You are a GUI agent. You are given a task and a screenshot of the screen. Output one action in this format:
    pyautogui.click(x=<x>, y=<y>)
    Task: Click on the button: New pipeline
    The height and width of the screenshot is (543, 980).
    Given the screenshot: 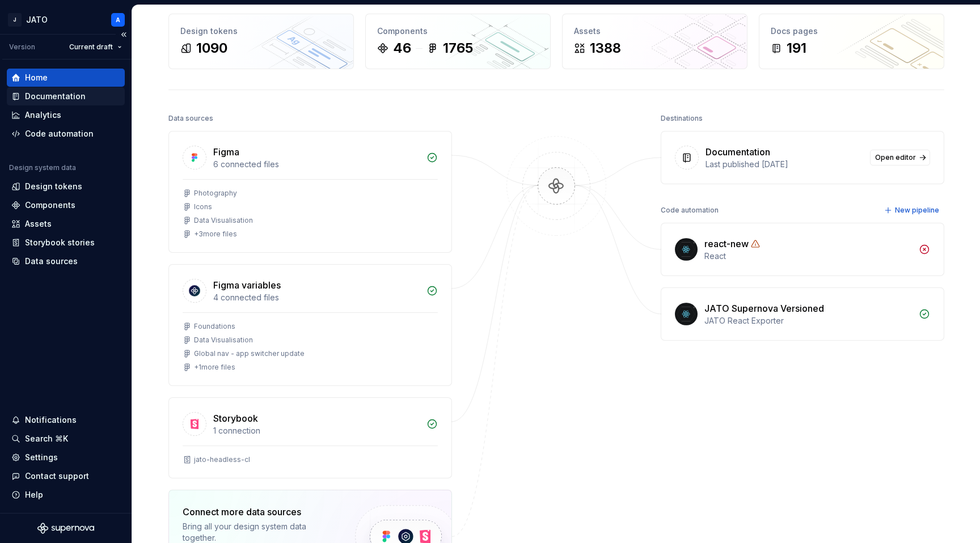 What is the action you would take?
    pyautogui.click(x=913, y=210)
    